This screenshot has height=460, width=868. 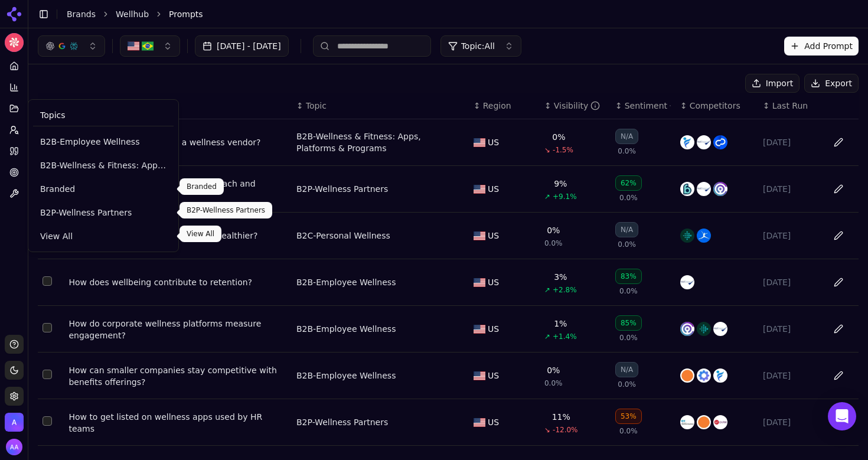 I want to click on span: Topics, so click(x=53, y=115).